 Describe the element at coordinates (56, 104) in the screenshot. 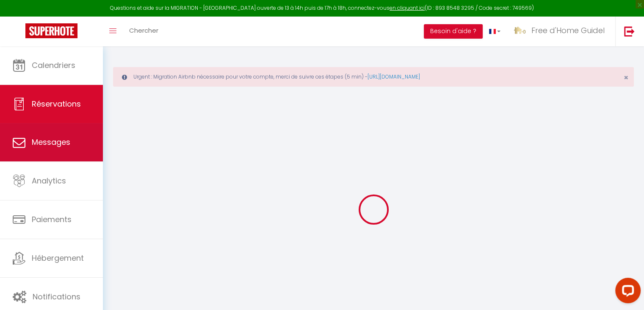

I see `span: Réservations` at that location.